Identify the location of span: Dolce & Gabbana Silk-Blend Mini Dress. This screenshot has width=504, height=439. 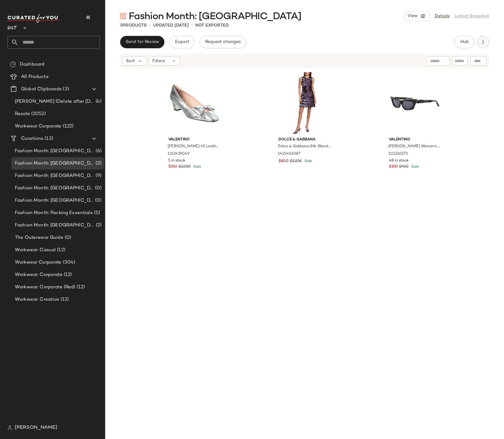
(304, 146).